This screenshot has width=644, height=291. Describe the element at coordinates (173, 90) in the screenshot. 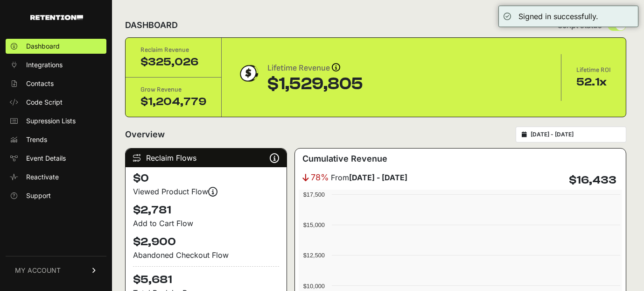

I see `div: Grow Revenue` at that location.